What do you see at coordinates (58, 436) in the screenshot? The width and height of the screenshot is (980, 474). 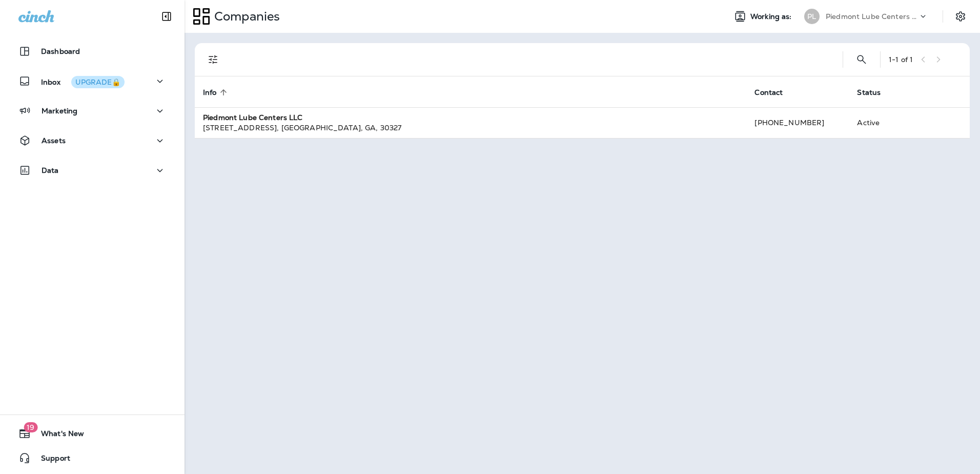 I see `span: What's New` at bounding box center [58, 436].